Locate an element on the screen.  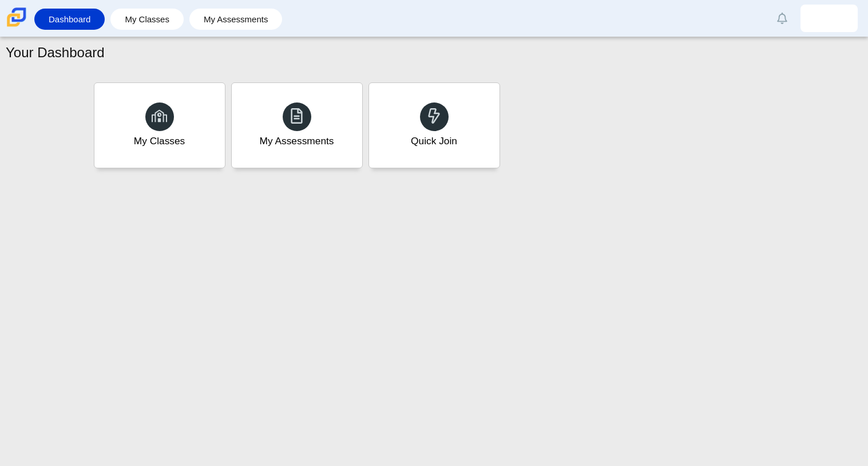
a: Quick Join is located at coordinates (434, 125).